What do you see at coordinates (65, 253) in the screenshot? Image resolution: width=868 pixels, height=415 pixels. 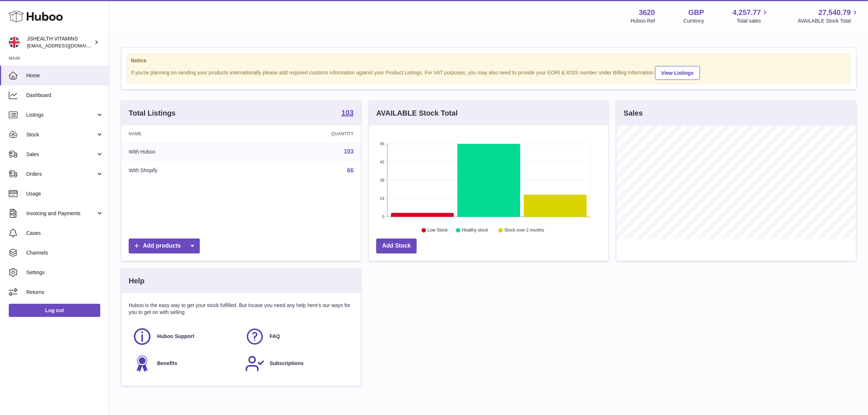 I see `span: Channels` at bounding box center [65, 253].